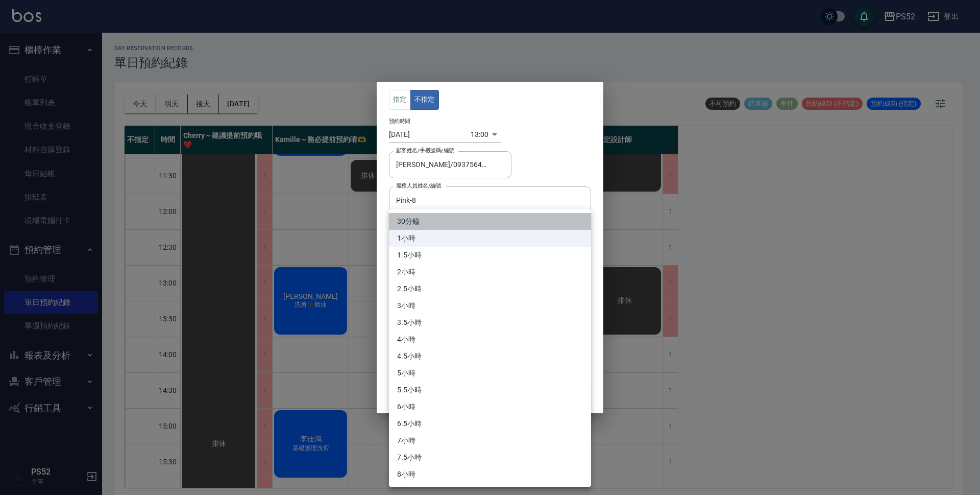 The width and height of the screenshot is (980, 495). Describe the element at coordinates (490, 221) in the screenshot. I see `li: 30分鐘` at that location.